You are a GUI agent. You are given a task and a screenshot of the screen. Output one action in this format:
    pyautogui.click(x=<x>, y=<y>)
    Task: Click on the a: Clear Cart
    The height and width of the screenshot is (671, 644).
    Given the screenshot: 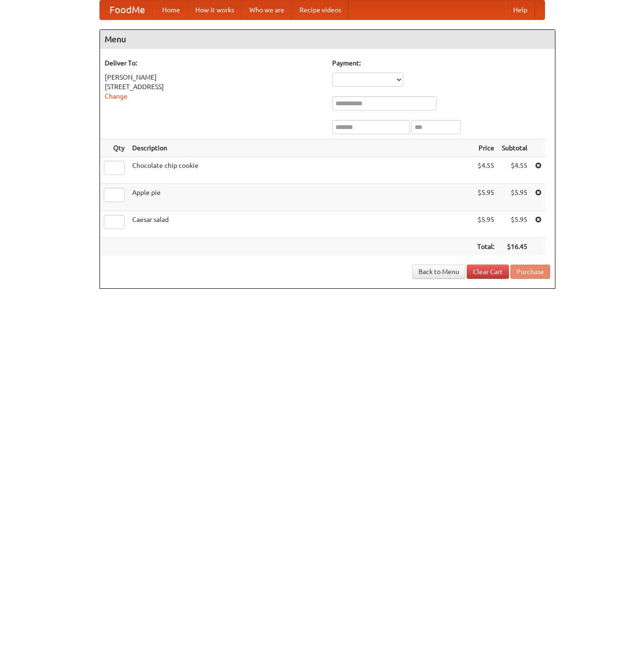 What is the action you would take?
    pyautogui.click(x=488, y=272)
    